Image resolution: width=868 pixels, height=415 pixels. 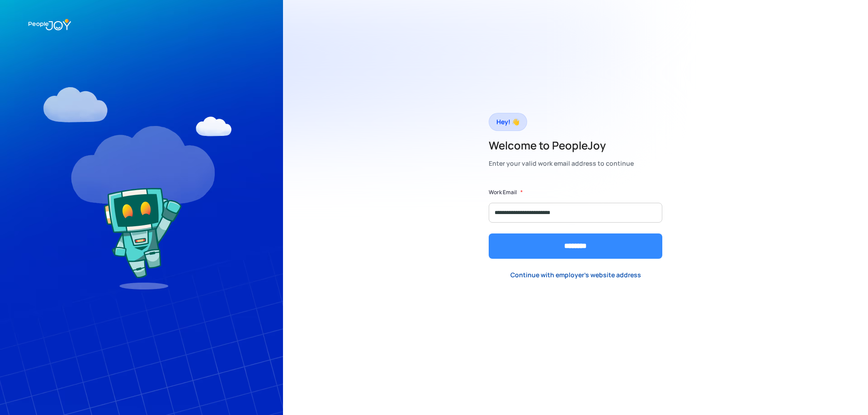 What do you see at coordinates (502, 192) in the screenshot?
I see `label: Work Email` at bounding box center [502, 192].